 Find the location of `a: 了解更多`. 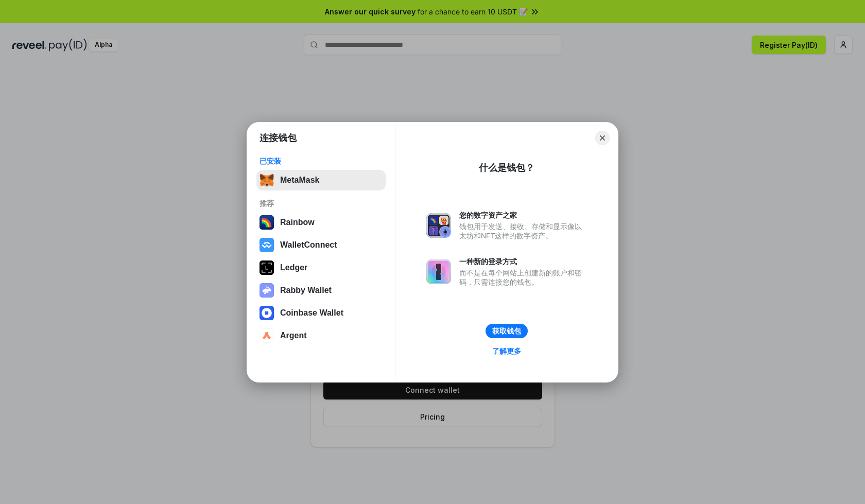

a: 了解更多 is located at coordinates (507, 351).